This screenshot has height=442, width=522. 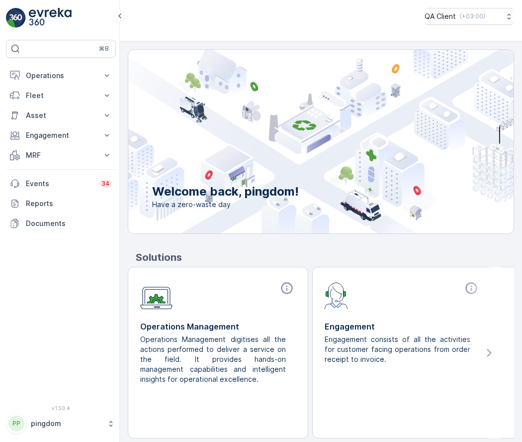 I want to click on p: pingdom, so click(x=66, y=423).